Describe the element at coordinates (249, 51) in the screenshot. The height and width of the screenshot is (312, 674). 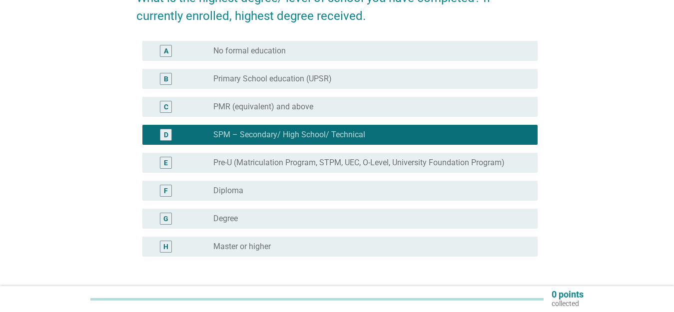
I see `label: No formal education` at that location.